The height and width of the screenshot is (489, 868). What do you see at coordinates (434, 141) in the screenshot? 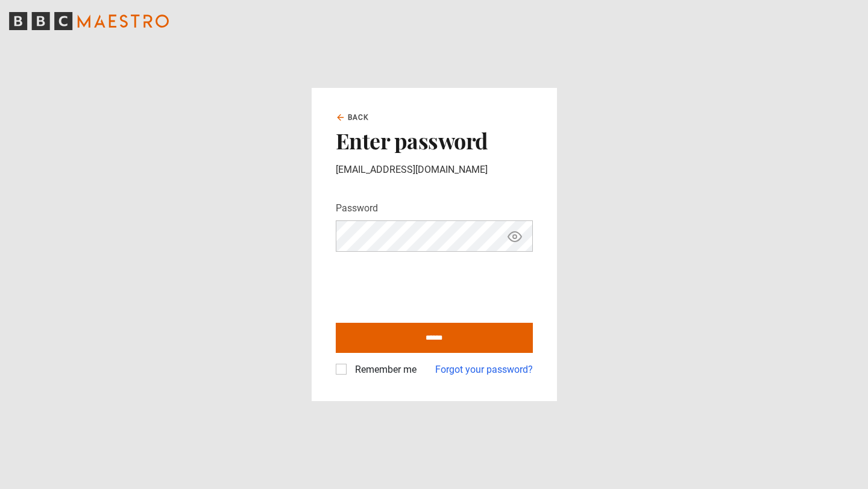
I see `h2: Enter password` at bounding box center [434, 141].